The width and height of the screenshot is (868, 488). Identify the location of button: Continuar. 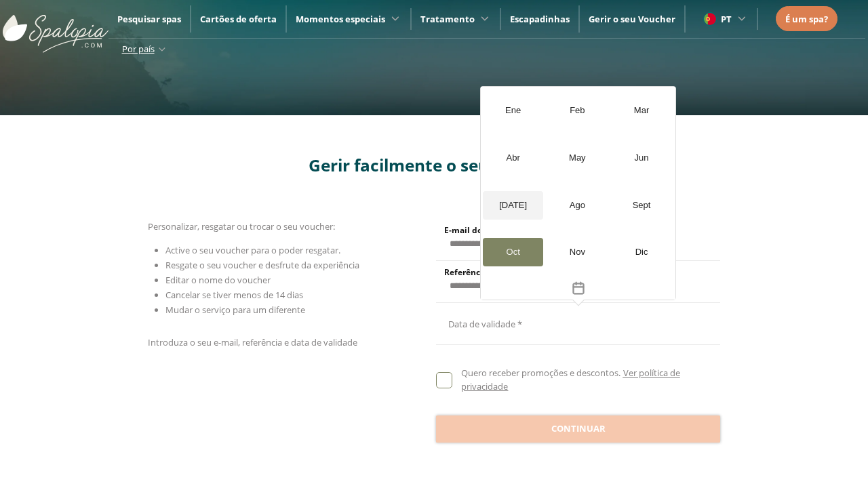
(578, 429).